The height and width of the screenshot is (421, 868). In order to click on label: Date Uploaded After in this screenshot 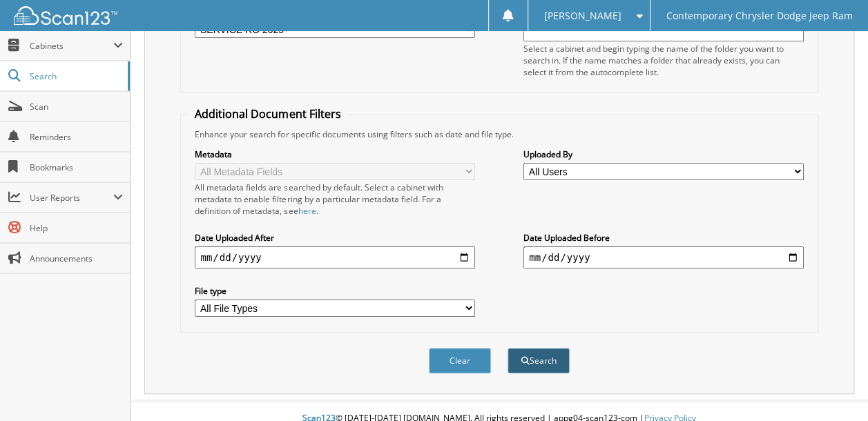, I will do `click(335, 237)`.